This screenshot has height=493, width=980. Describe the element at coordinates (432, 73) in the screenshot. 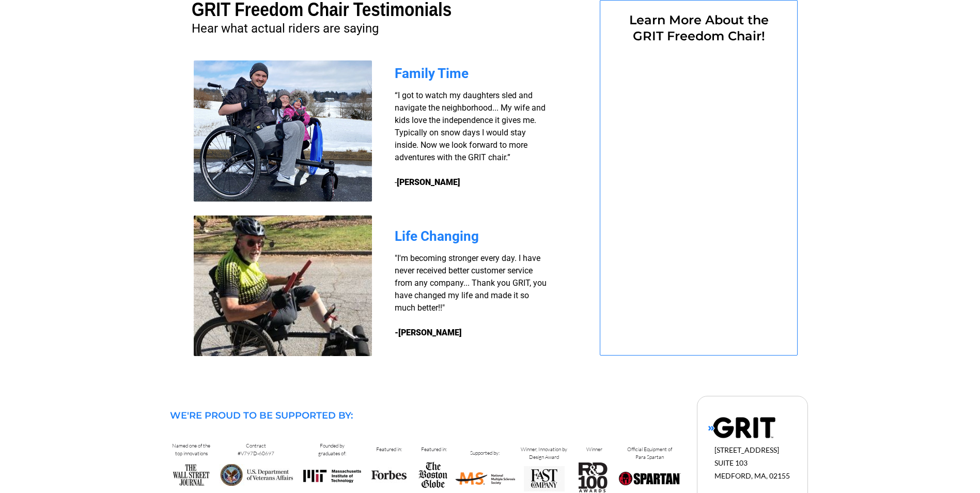

I see `span: Family Time` at that location.